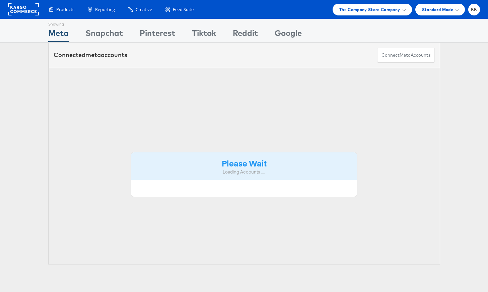 This screenshot has height=292, width=488. What do you see at coordinates (65, 9) in the screenshot?
I see `span: Products` at bounding box center [65, 9].